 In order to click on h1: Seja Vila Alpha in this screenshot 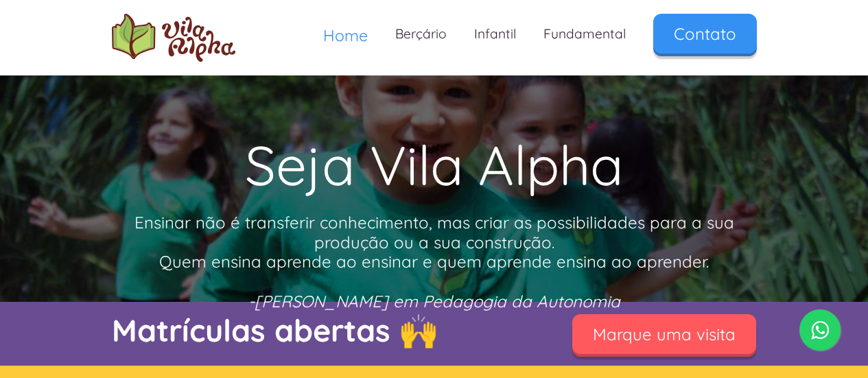, I will do `click(434, 165)`.